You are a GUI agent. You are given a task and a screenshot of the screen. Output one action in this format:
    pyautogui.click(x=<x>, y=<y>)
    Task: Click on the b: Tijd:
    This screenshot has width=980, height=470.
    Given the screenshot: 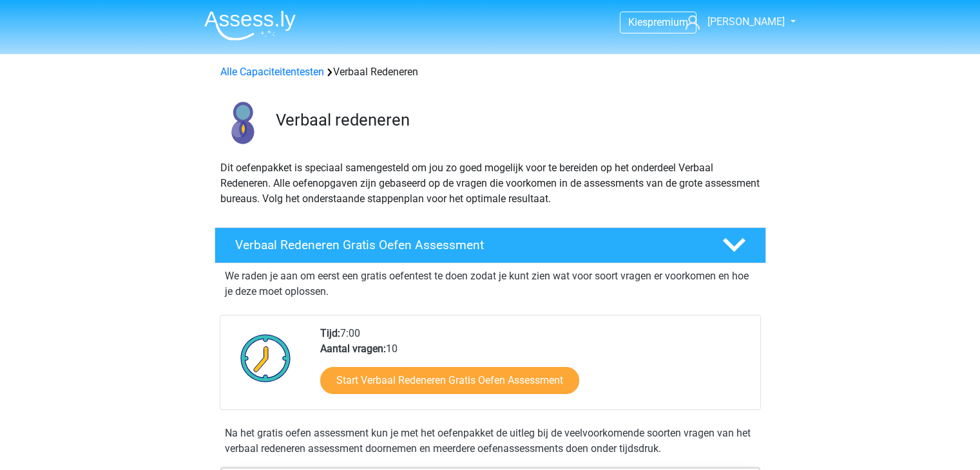 What is the action you would take?
    pyautogui.click(x=330, y=333)
    